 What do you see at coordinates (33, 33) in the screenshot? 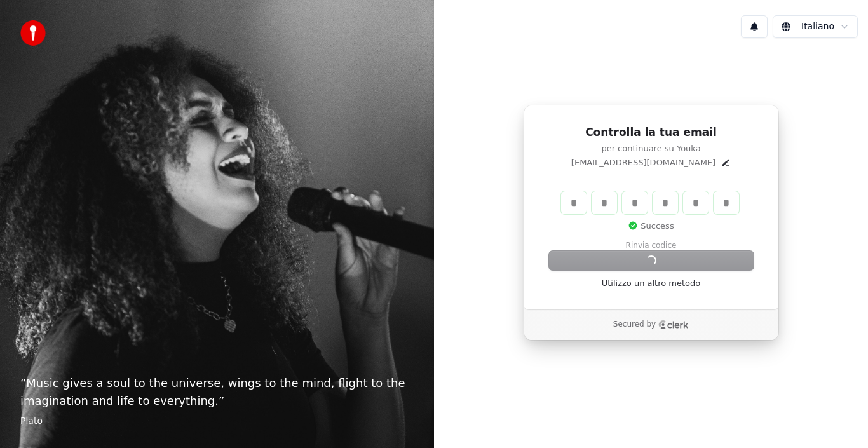
I see `img: youka` at bounding box center [33, 33].